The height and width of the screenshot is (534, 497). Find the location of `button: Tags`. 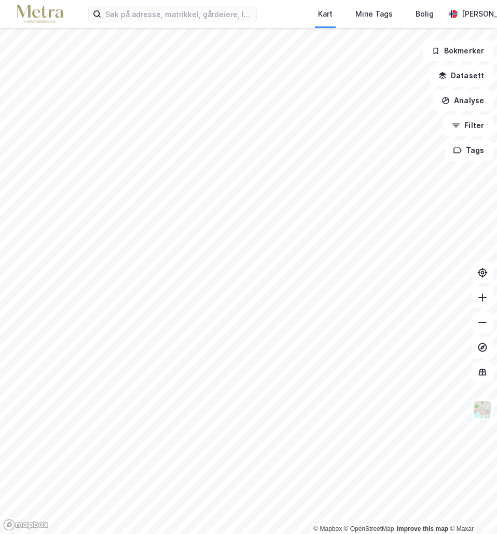

button: Tags is located at coordinates (468, 150).